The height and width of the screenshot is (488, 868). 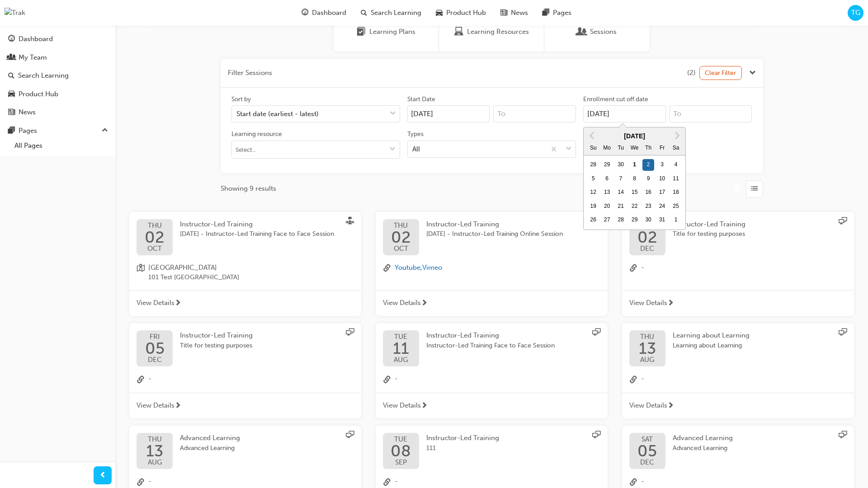 I want to click on span: Learning Resources, so click(x=497, y=32).